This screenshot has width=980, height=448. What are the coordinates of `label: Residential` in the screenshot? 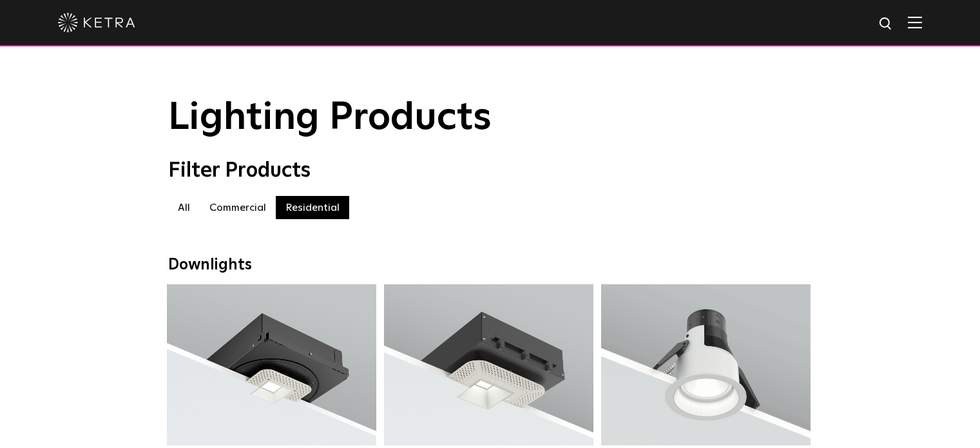 It's located at (312, 207).